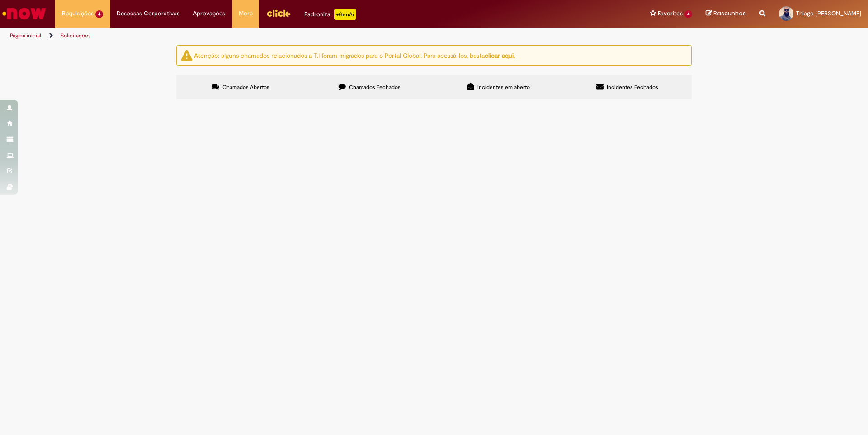 The height and width of the screenshot is (435, 868). I want to click on span: Rascunhos, so click(730, 13).